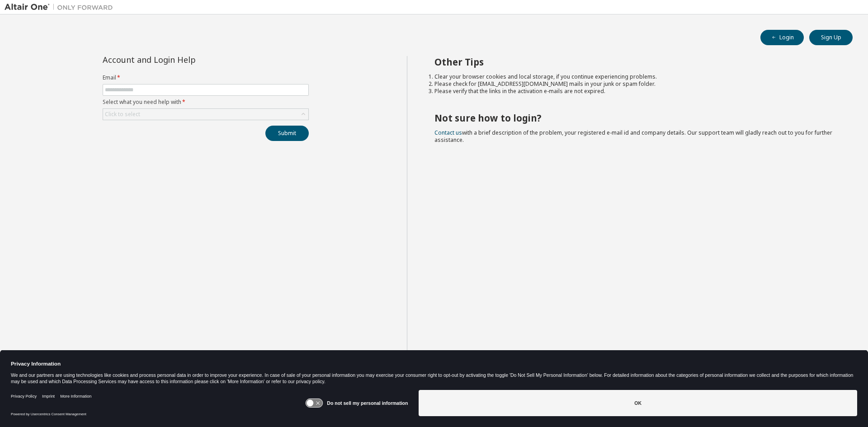 The width and height of the screenshot is (868, 427). Describe the element at coordinates (287, 134) in the screenshot. I see `button: Submit` at that location.